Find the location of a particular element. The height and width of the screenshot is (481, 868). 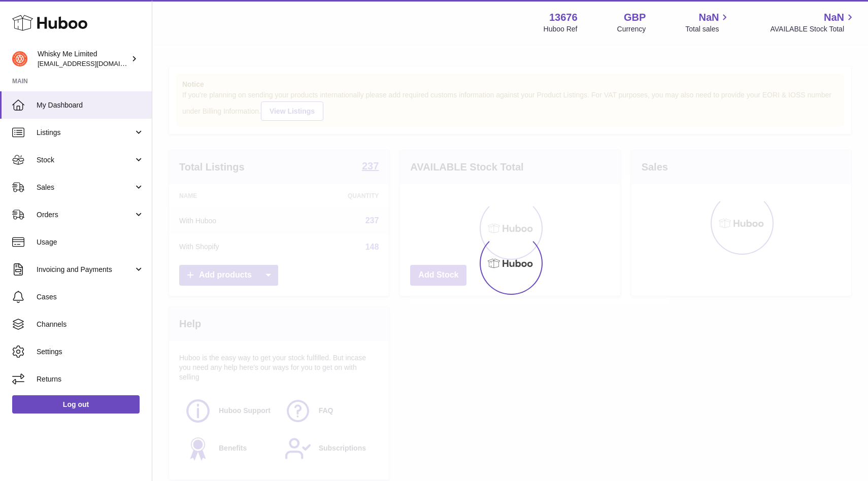

strong: 13676 is located at coordinates (564, 17).